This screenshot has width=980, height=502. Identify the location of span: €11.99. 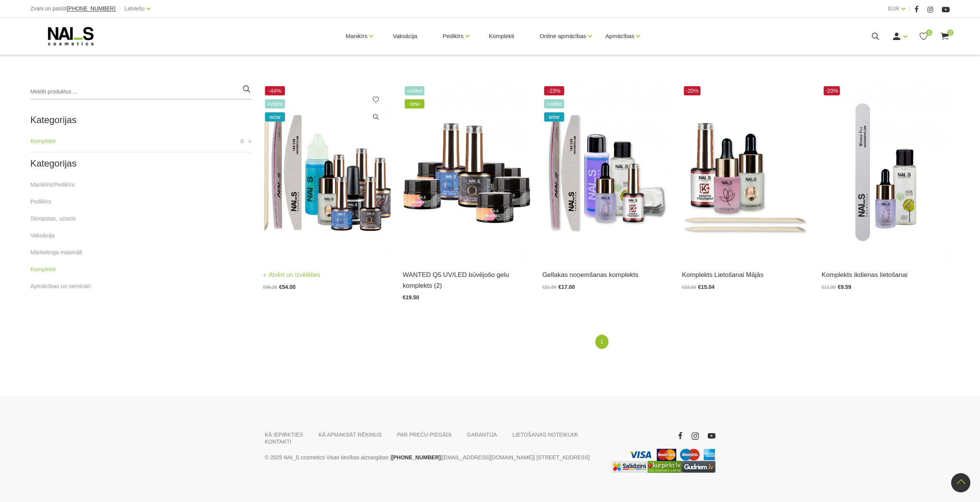
(828, 287).